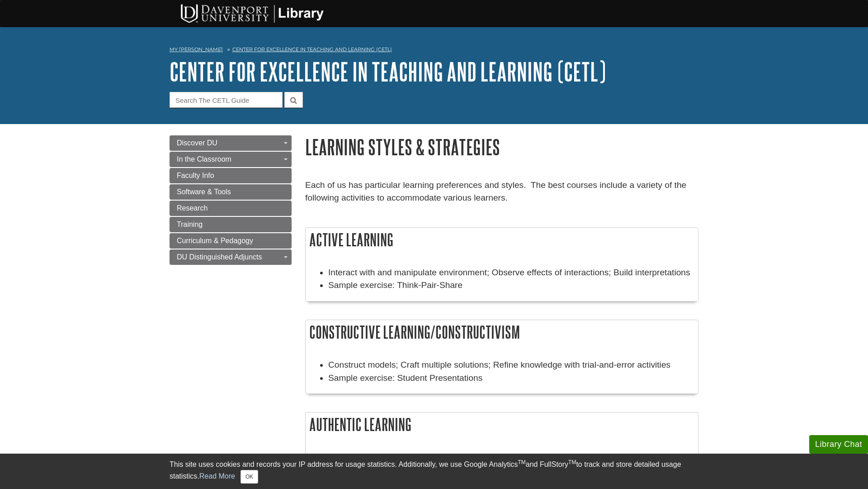  What do you see at coordinates (231, 159) in the screenshot?
I see `a: In the Classroom` at bounding box center [231, 159].